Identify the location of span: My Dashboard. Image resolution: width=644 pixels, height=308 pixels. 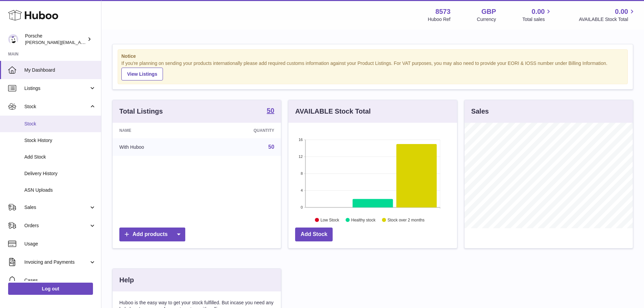
(60, 70).